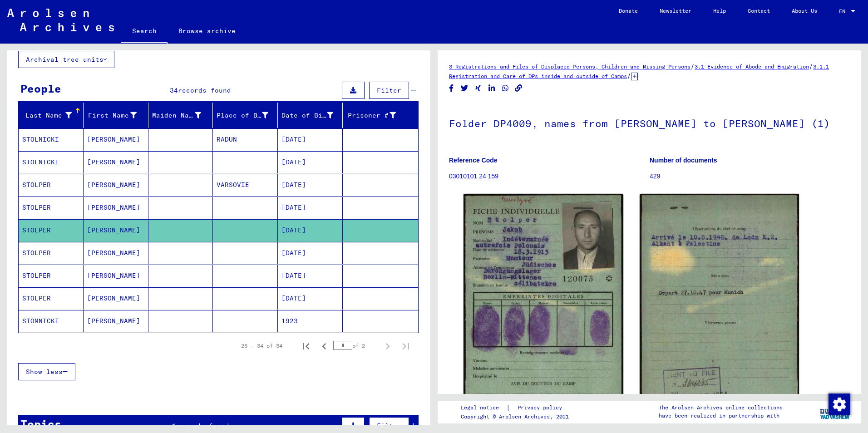 The width and height of the screenshot is (868, 433). I want to click on div: Topics, so click(41, 424).